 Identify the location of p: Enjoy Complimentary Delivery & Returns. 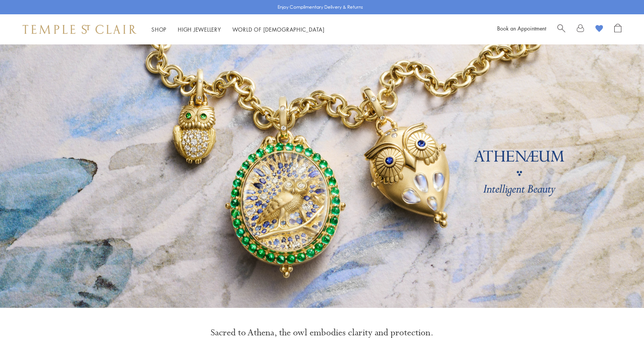
(320, 7).